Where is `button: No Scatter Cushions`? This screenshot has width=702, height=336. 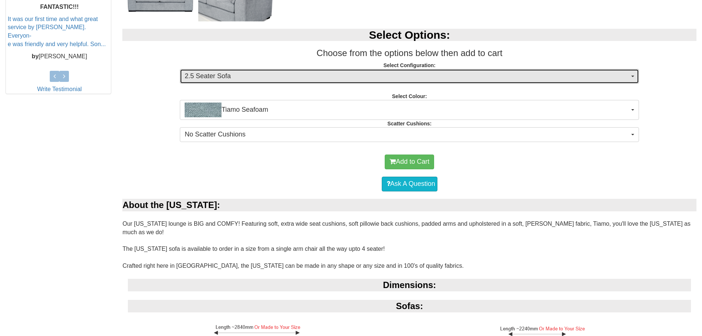 button: No Scatter Cushions is located at coordinates (409, 134).